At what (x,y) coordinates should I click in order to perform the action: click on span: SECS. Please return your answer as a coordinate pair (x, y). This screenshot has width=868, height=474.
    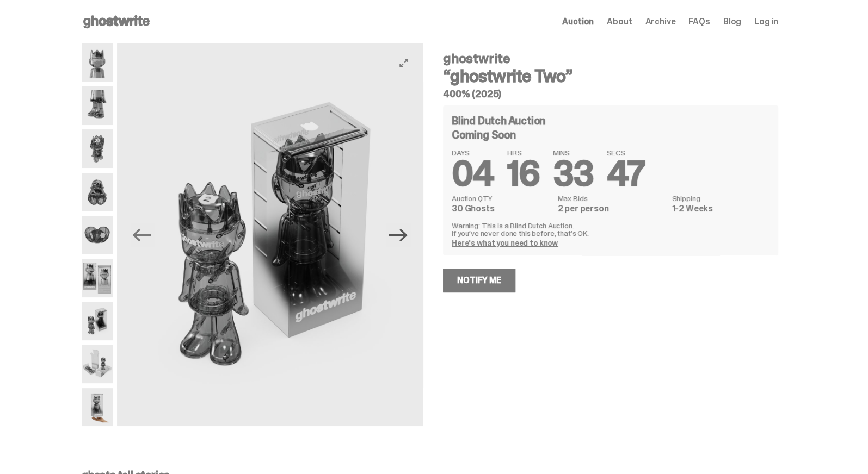
    Looking at the image, I should click on (626, 153).